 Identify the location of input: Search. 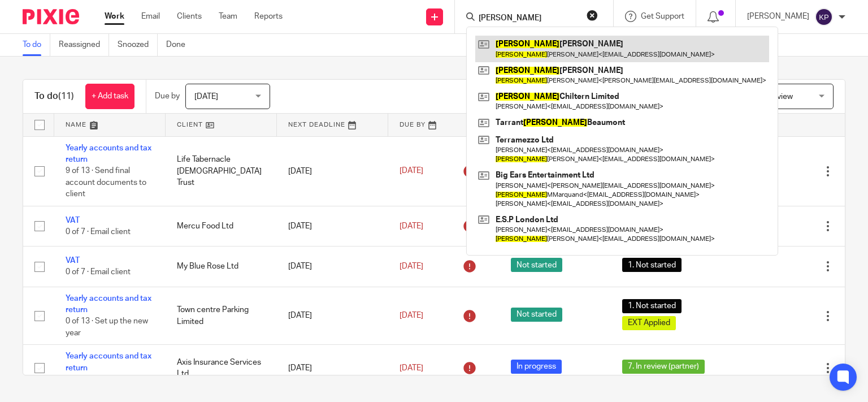
(529, 18).